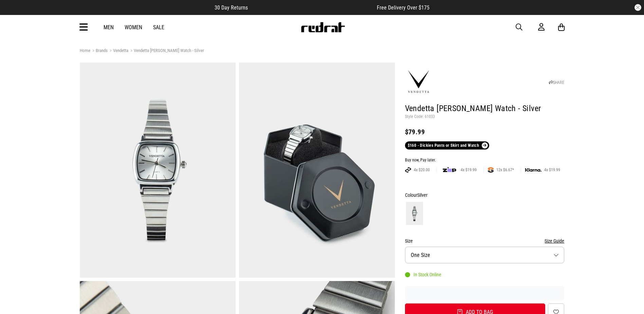 The height and width of the screenshot is (314, 644). What do you see at coordinates (533, 170) in the screenshot?
I see `img: KLARNA` at bounding box center [533, 170].